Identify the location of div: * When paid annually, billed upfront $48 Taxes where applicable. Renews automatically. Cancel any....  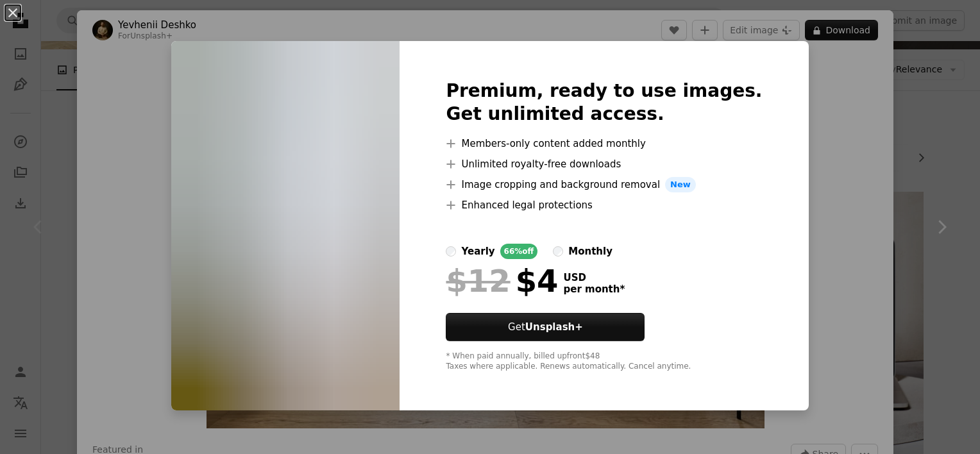
(604, 362).